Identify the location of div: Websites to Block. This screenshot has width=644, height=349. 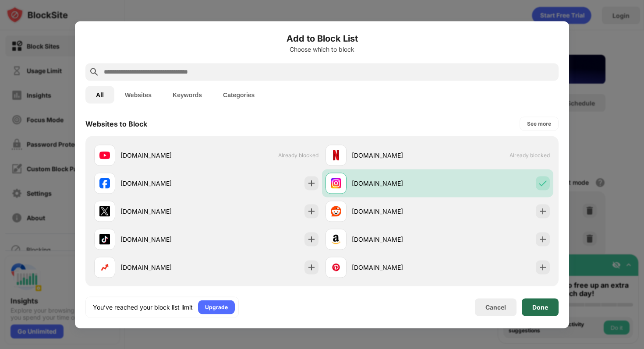
(116, 124).